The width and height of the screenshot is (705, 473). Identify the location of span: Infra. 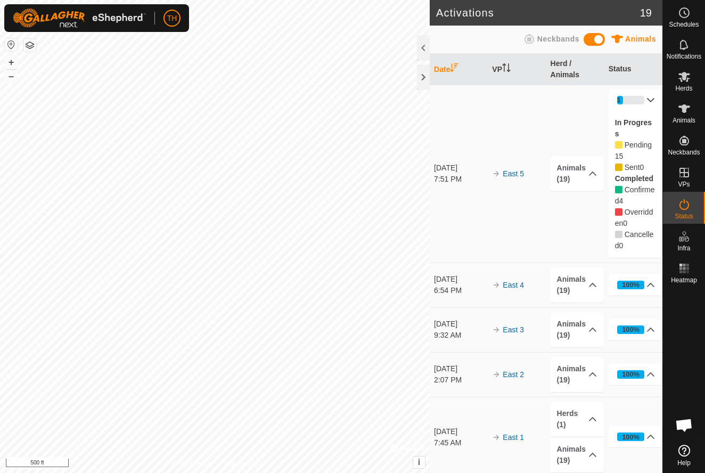
(684, 248).